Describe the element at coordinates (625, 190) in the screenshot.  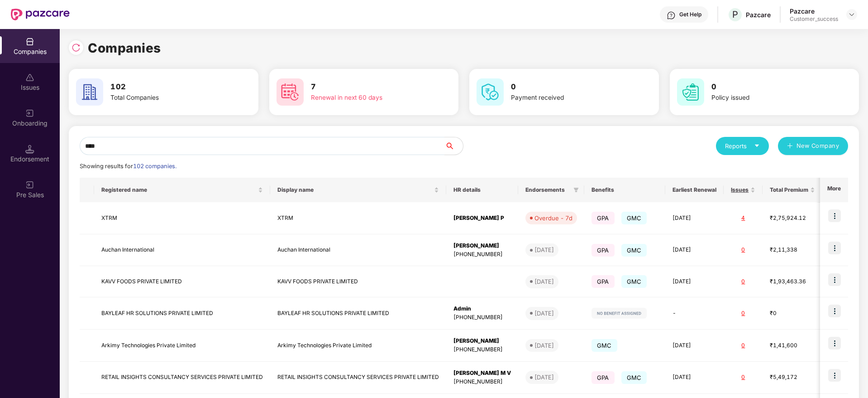
I see `th: Benefits` at that location.